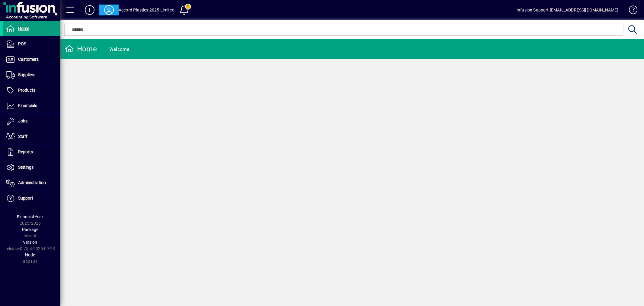  I want to click on span: Financials, so click(28, 106).